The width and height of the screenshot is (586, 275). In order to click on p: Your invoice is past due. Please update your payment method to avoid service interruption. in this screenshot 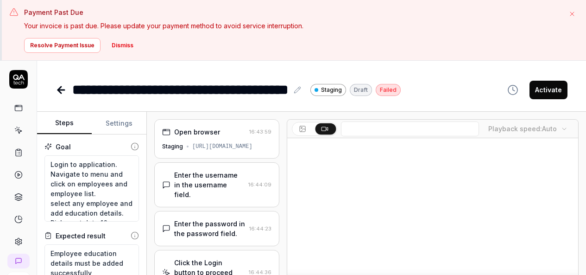, I will do `click(292, 25)`.